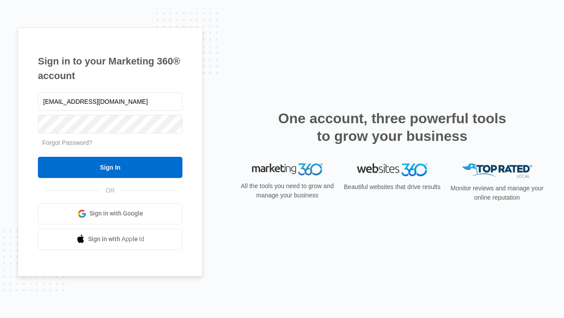  I want to click on img: Websites 360, so click(392, 169).